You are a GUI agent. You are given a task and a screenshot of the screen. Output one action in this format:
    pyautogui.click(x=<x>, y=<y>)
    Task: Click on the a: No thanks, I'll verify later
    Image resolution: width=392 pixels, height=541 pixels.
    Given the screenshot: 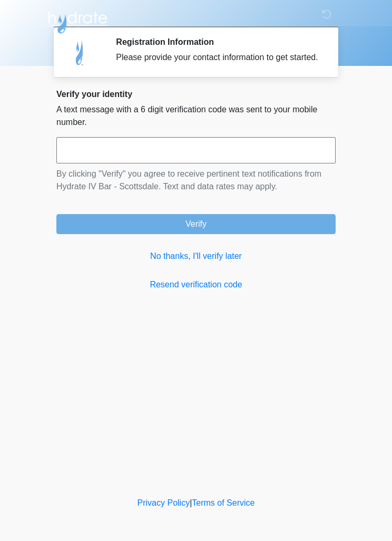 What is the action you would take?
    pyautogui.click(x=196, y=256)
    